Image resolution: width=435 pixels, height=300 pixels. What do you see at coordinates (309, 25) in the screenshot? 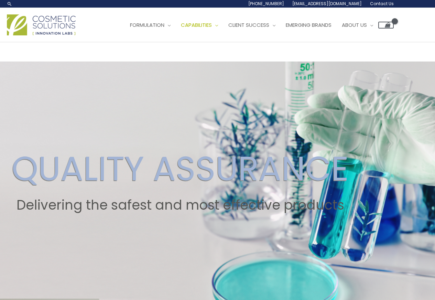
I see `a: Emerging Brands` at bounding box center [309, 25].